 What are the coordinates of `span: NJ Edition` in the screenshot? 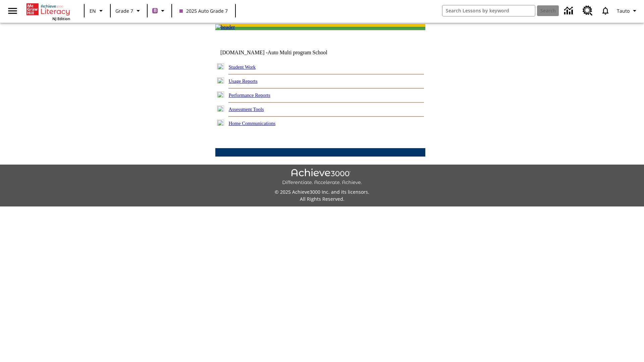 It's located at (61, 19).